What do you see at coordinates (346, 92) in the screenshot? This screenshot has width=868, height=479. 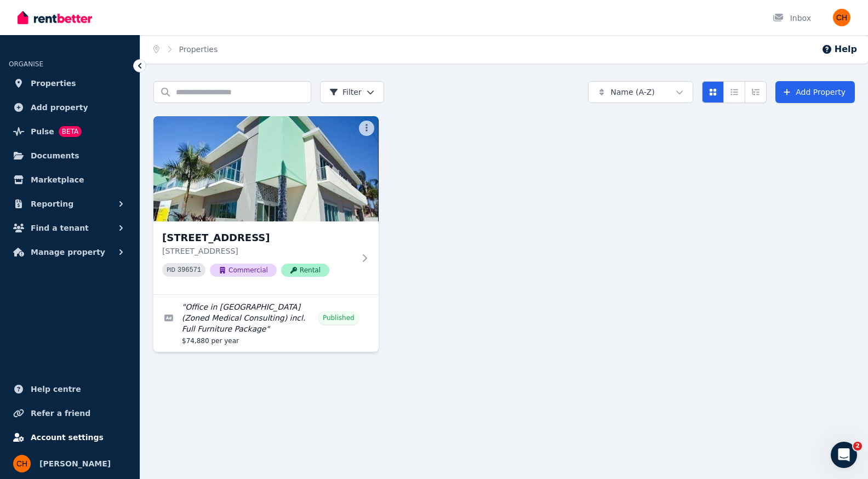 I see `span: Filter` at bounding box center [346, 92].